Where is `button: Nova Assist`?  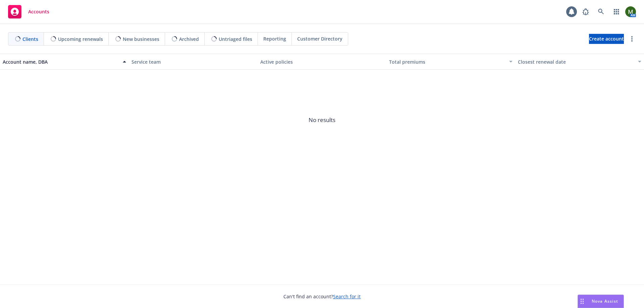
button: Nova Assist is located at coordinates (601, 301).